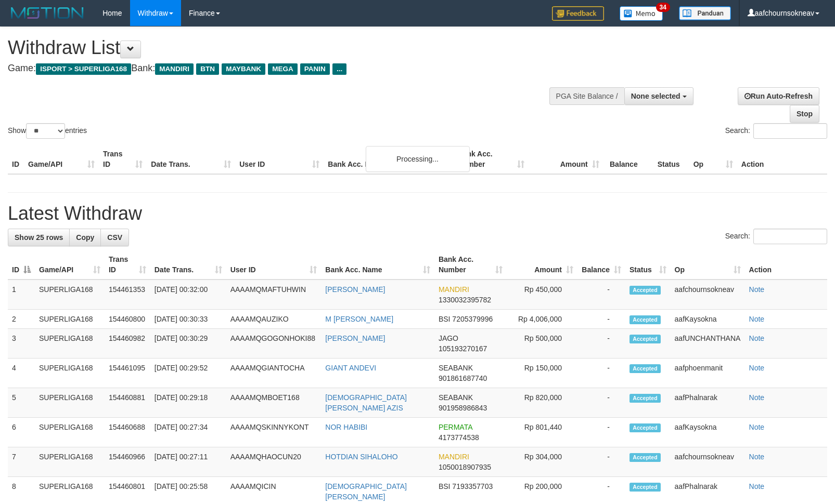  I want to click on img: panduan.png, so click(704, 13).